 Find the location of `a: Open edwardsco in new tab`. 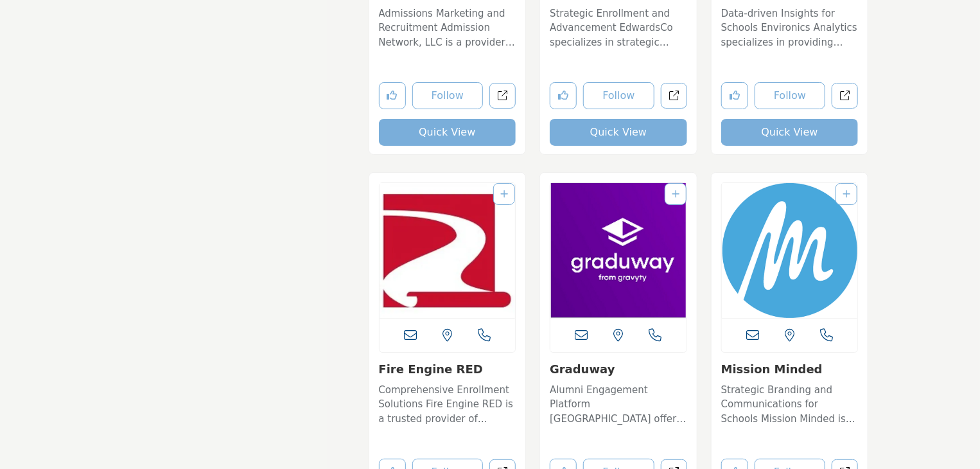

a: Open edwardsco in new tab is located at coordinates (674, 96).